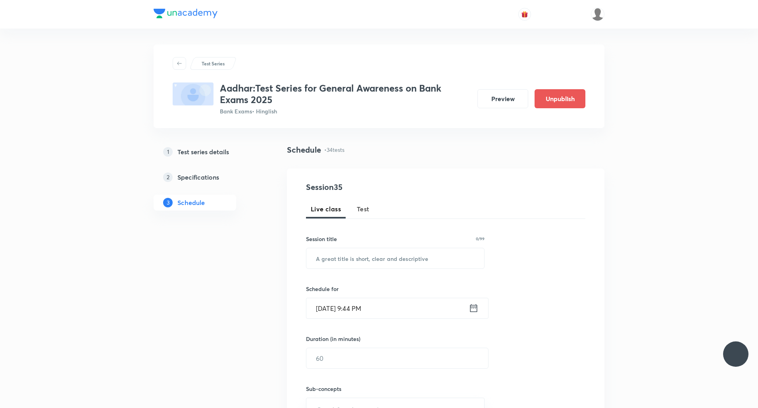 Image resolution: width=758 pixels, height=408 pixels. Describe the element at coordinates (736, 354) in the screenshot. I see `img: ttu` at that location.